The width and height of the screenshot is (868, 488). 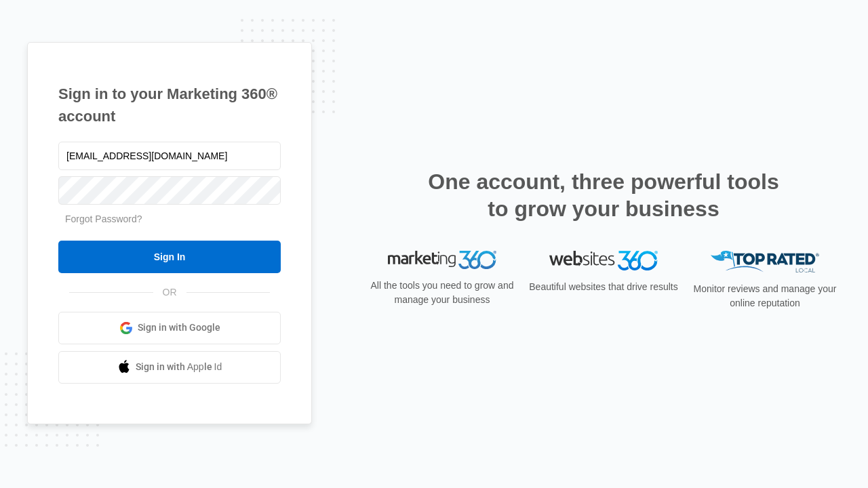 What do you see at coordinates (603, 260) in the screenshot?
I see `img: Websites 360` at bounding box center [603, 260].